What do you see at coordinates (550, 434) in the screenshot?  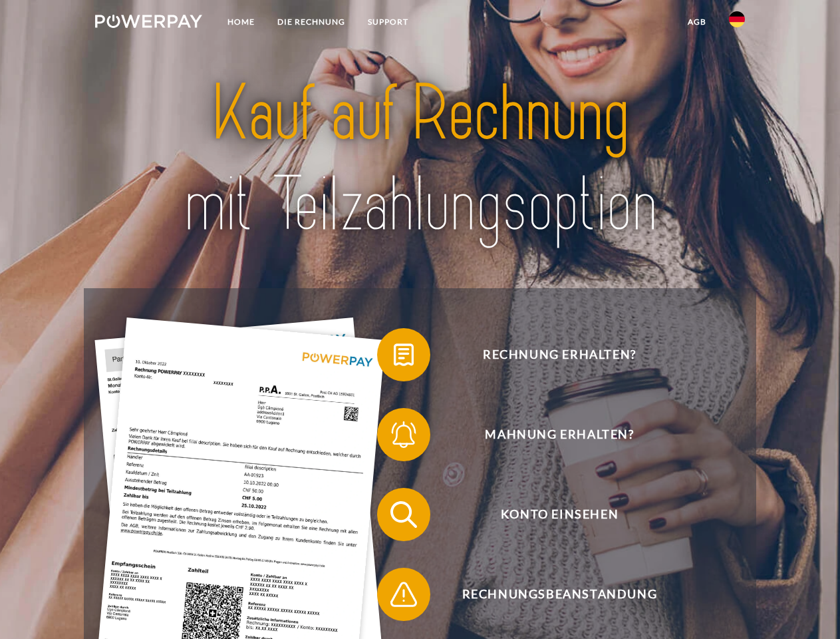 I see `button: Mahnung erhalten?` at bounding box center [550, 434].